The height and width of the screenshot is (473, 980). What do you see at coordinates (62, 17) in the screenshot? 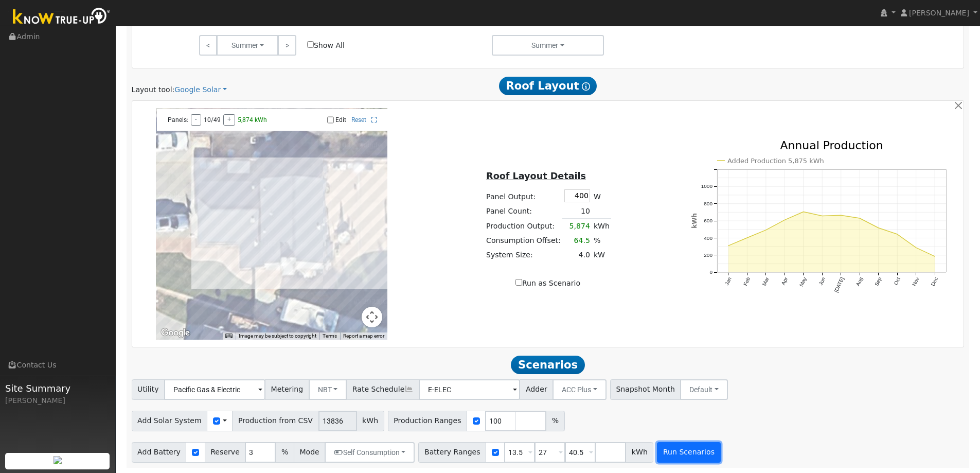
I see `img: Know True-Up` at bounding box center [62, 17].